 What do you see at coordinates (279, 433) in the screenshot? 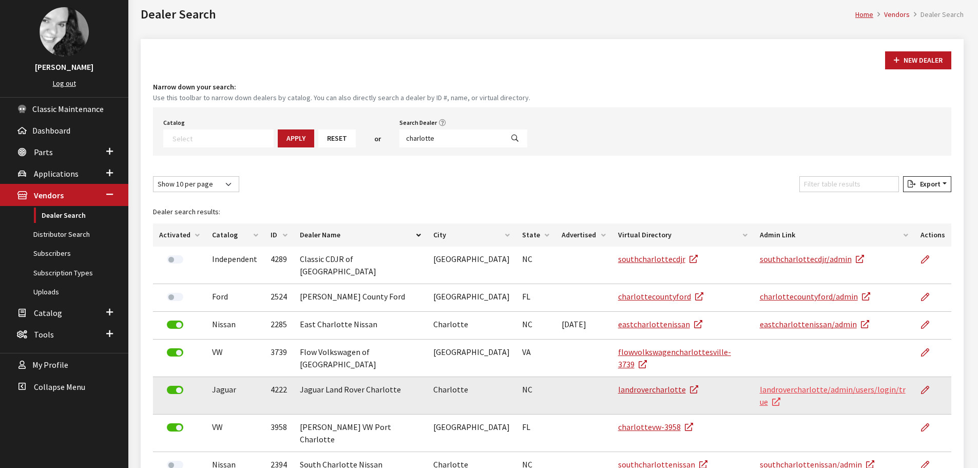
I see `td: 3958` at bounding box center [279, 433].